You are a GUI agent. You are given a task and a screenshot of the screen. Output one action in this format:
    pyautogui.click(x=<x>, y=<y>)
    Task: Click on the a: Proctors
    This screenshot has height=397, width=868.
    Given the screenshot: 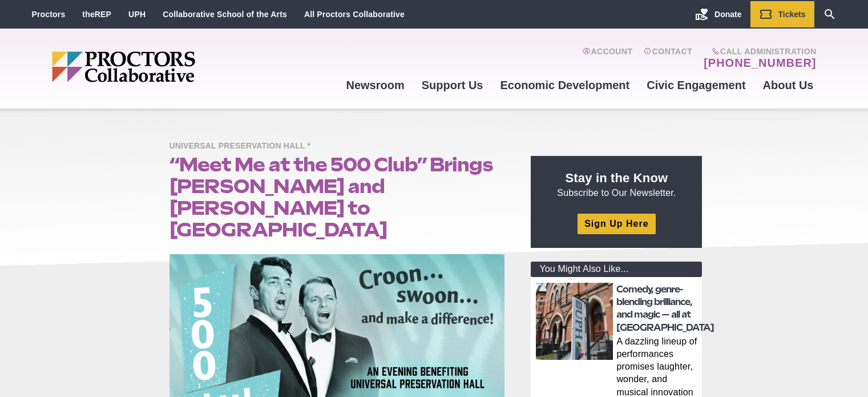 What is the action you would take?
    pyautogui.click(x=49, y=14)
    